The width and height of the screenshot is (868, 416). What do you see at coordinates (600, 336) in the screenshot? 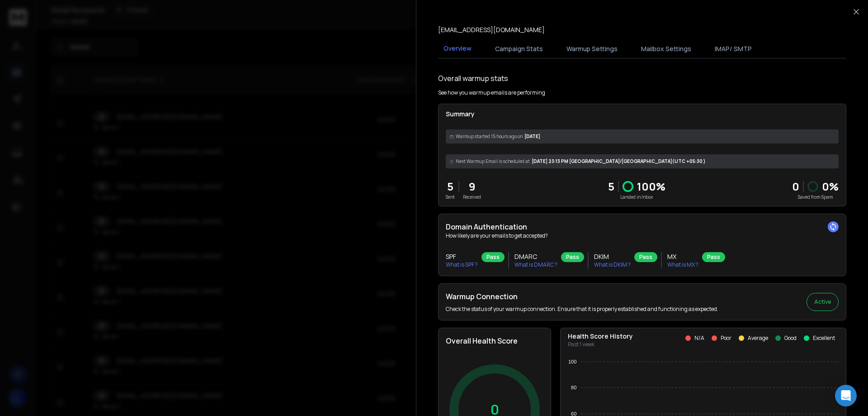
I see `p: Health Score History` at bounding box center [600, 336].